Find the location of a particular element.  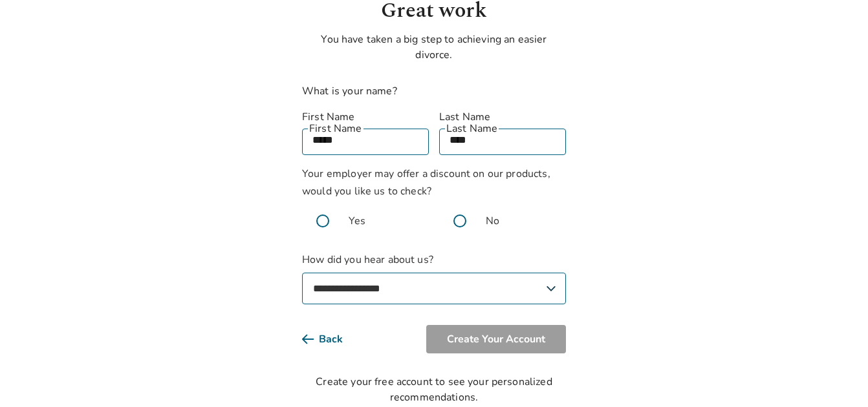

p: You have taken a big step to achieving an easier divorce. is located at coordinates (434, 47).